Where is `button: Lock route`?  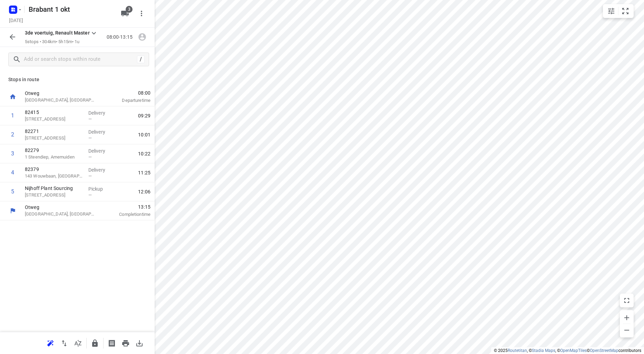 button: Lock route is located at coordinates (95, 343).